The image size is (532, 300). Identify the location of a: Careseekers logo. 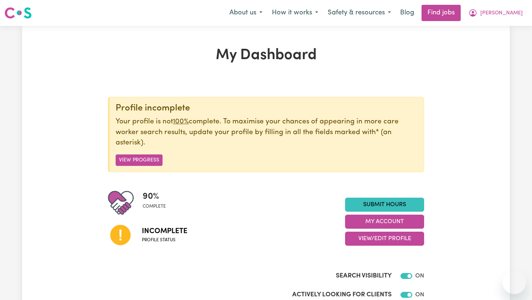
(18, 13).